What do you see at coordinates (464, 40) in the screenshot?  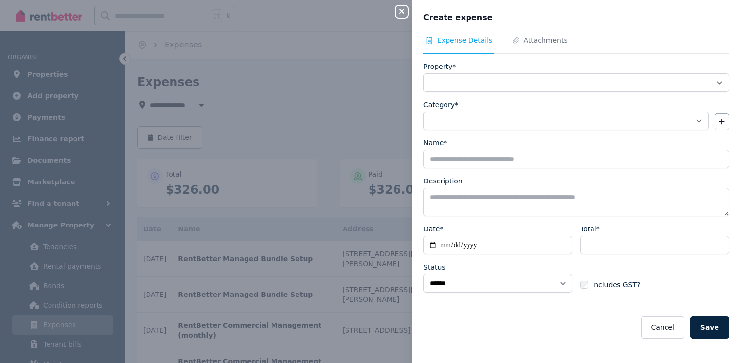 I see `span: Expense Details` at bounding box center [464, 40].